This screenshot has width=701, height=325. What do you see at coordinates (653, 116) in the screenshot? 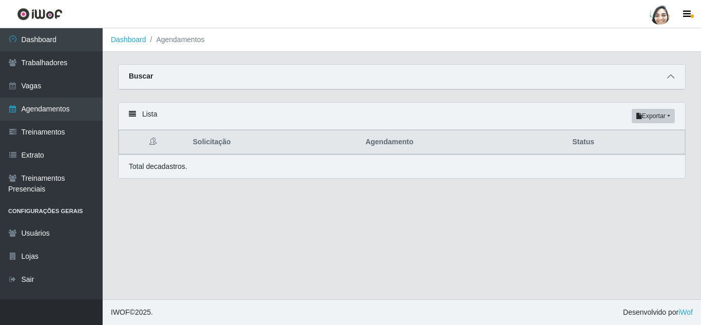
I see `button: Exportar` at bounding box center [653, 116].